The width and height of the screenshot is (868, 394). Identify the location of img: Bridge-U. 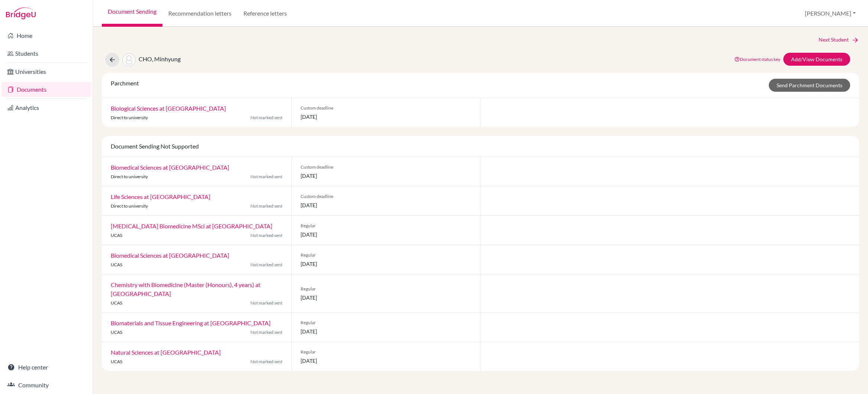
(21, 14).